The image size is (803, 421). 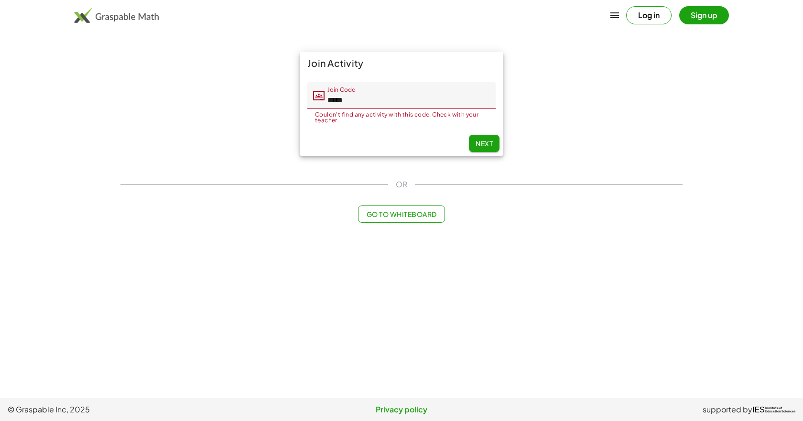 I want to click on button: Next, so click(x=484, y=143).